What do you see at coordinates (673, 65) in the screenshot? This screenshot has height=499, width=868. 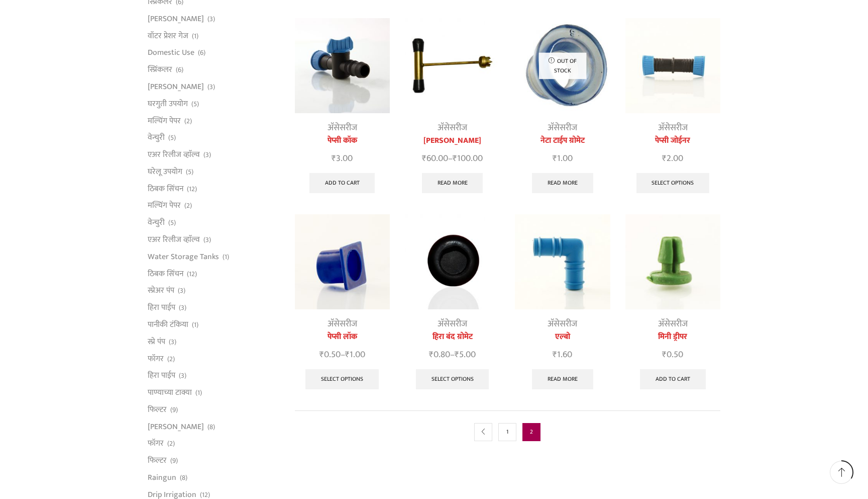 I see `img: पेप्सी जोईनर` at bounding box center [673, 65].